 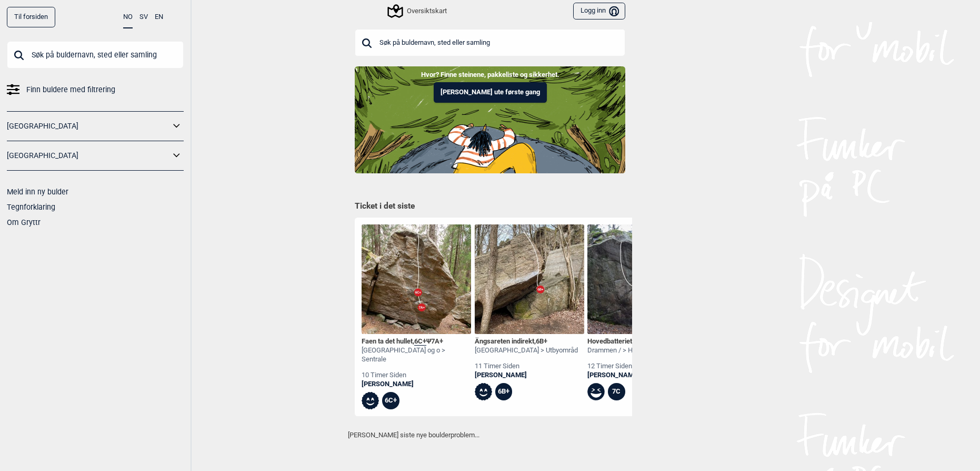 I want to click on a: Meld inn ny bulder, so click(x=37, y=192).